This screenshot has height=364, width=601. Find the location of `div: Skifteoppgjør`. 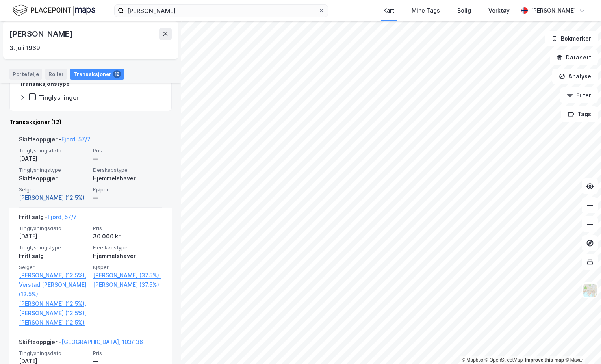

div: Skifteoppgjør is located at coordinates (53, 179).